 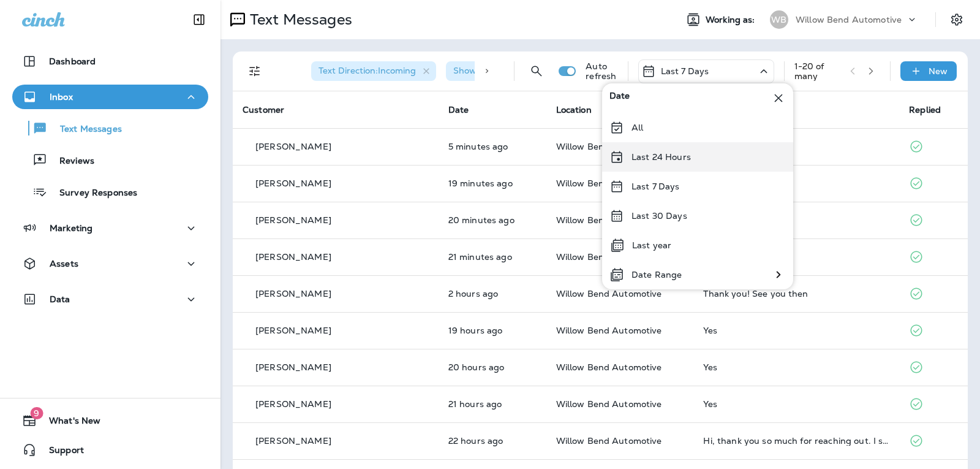 What do you see at coordinates (63, 263) in the screenshot?
I see `p: Assets` at bounding box center [63, 263].